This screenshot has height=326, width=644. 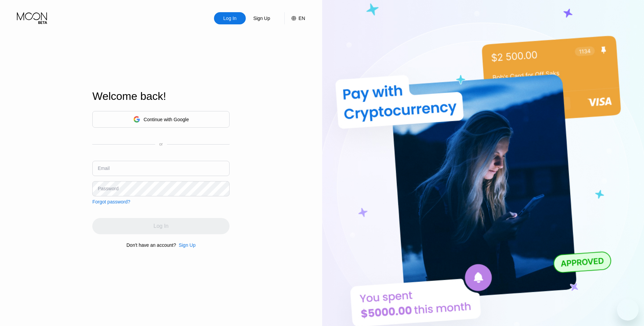 What do you see at coordinates (108, 189) in the screenshot?
I see `div: Password` at bounding box center [108, 189].